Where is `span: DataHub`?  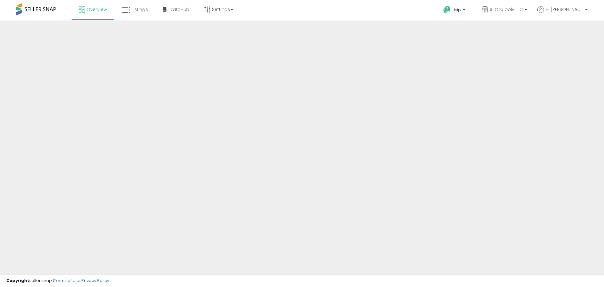 span: DataHub is located at coordinates (179, 9).